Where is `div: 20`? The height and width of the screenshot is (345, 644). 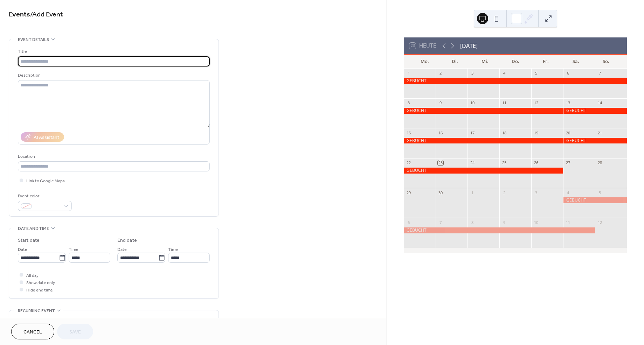
div: 20 is located at coordinates (568, 133).